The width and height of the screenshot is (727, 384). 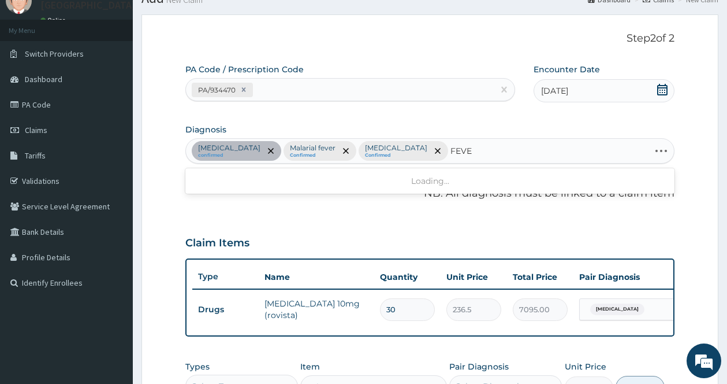 I want to click on span: Dashboard, so click(x=43, y=79).